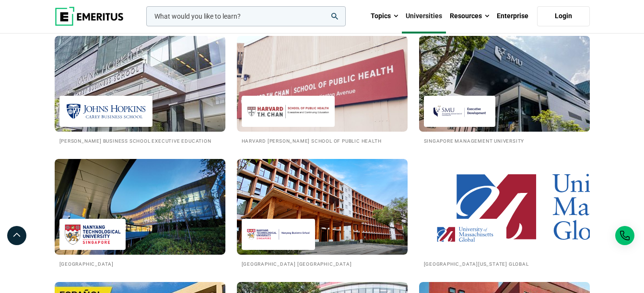 The width and height of the screenshot is (644, 293). I want to click on img: Harvard T.H. Chan School of Public Health, so click(289, 111).